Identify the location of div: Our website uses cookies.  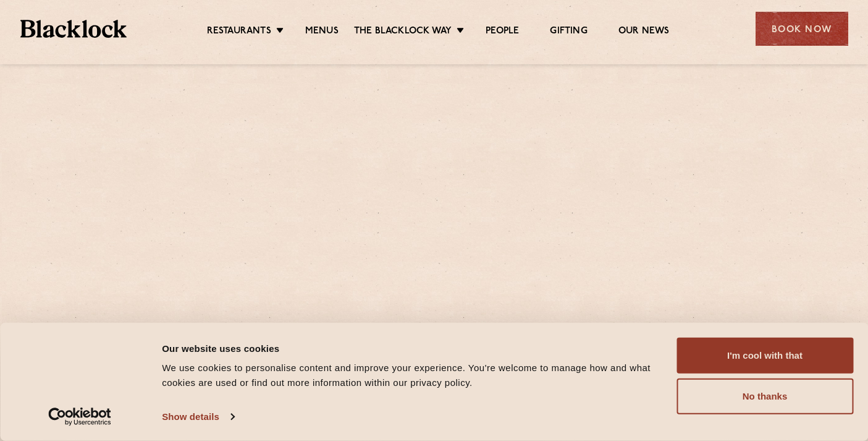
(412, 348).